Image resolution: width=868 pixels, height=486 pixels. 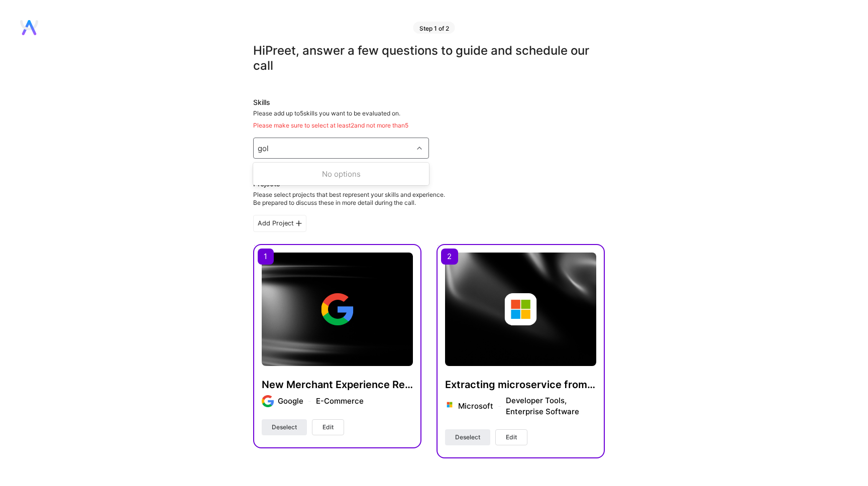 I want to click on div: Add Project, so click(x=280, y=224).